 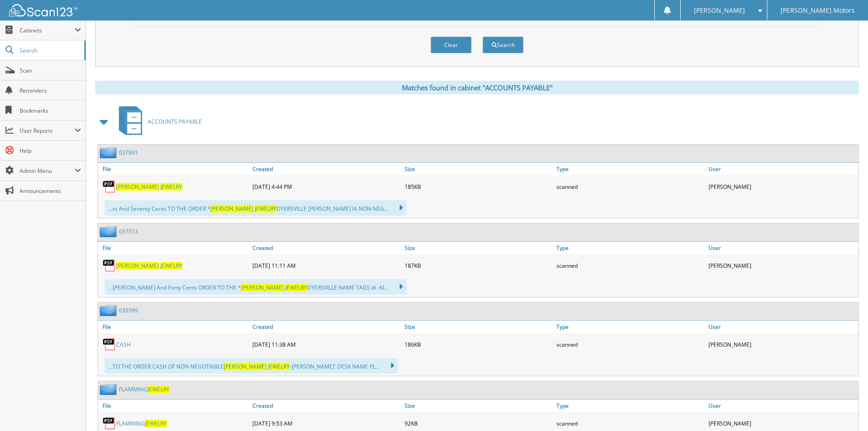 What do you see at coordinates (50, 191) in the screenshot?
I see `span: Announcements` at bounding box center [50, 191].